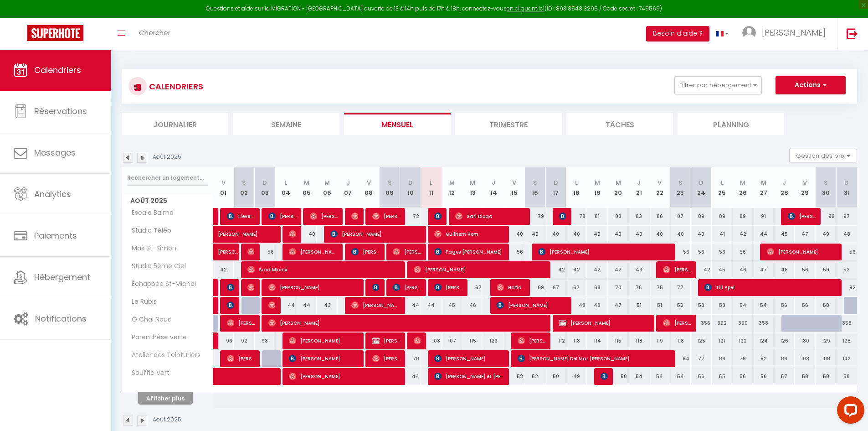 The image size is (868, 431). What do you see at coordinates (556, 340) in the screenshot?
I see `div: 112` at bounding box center [556, 340].